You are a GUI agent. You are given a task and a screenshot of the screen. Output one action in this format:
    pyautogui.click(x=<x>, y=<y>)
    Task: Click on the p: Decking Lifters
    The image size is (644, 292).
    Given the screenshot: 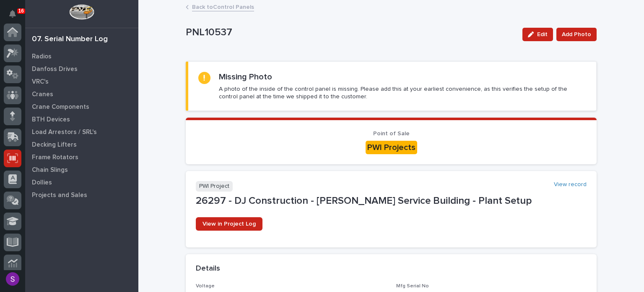 What is the action you would take?
    pyautogui.click(x=54, y=145)
    